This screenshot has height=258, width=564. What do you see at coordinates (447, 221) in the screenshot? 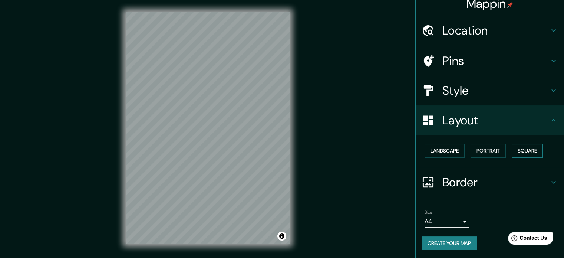
I see `div: A4` at bounding box center [447, 221].